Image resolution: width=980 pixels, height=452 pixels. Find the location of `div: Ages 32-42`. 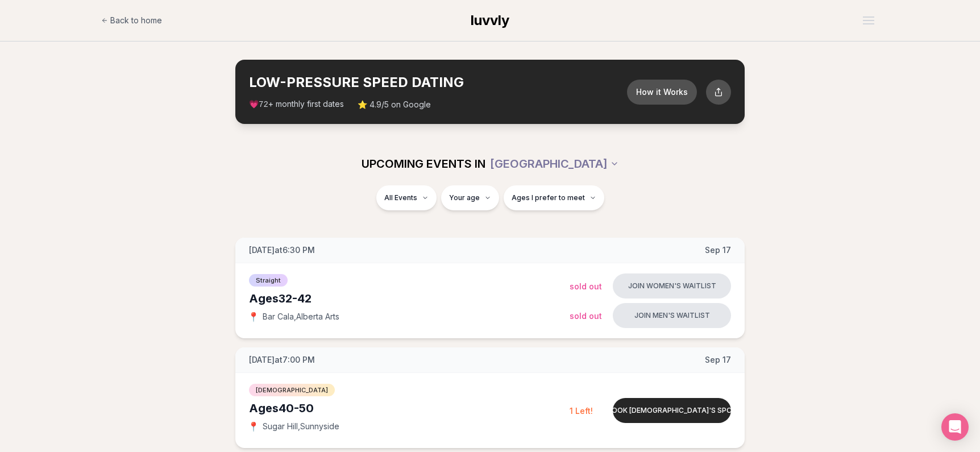

div: Ages 32-42 is located at coordinates (409, 298).